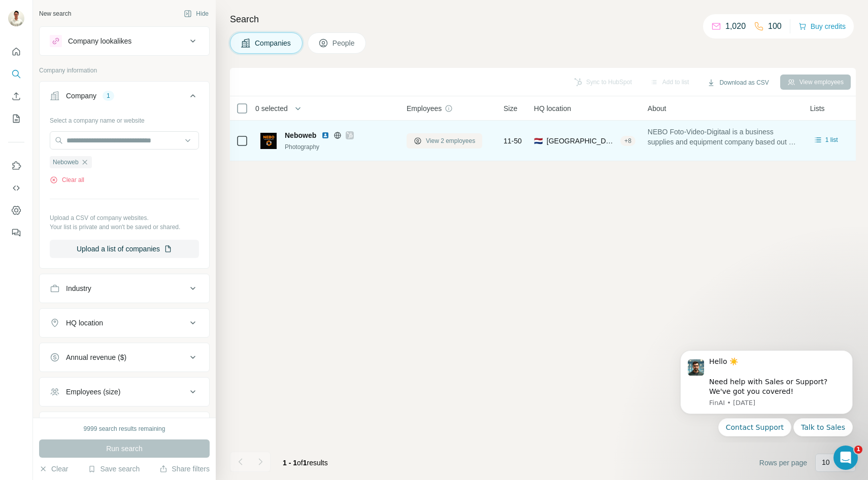 This screenshot has height=480, width=868. What do you see at coordinates (305, 463) in the screenshot?
I see `span: results` at bounding box center [305, 463].